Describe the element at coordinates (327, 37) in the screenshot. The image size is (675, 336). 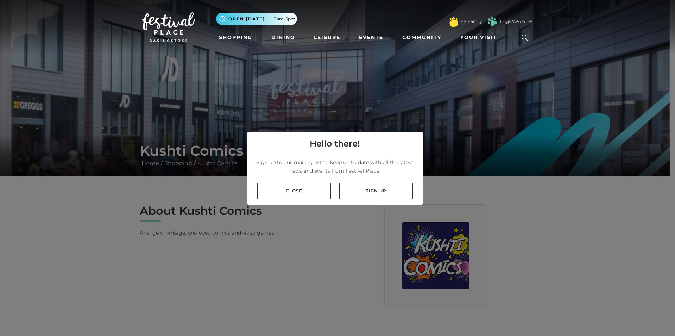
I see `a: Leisure` at that location.